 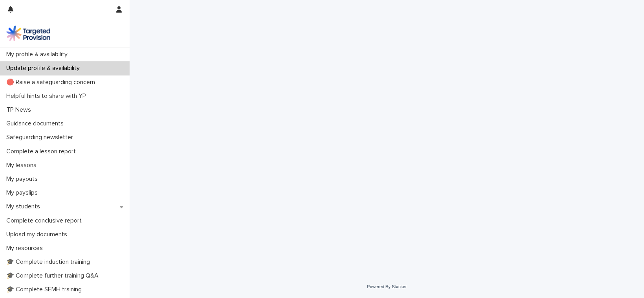 I want to click on p: Safeguarding newsletter, so click(x=41, y=137).